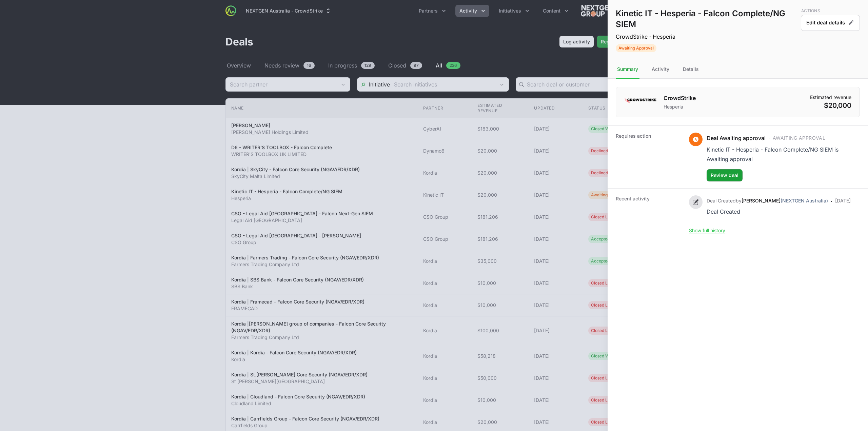 This screenshot has height=431, width=868. Describe the element at coordinates (721, 201) in the screenshot. I see `span: Deal Created` at that location.